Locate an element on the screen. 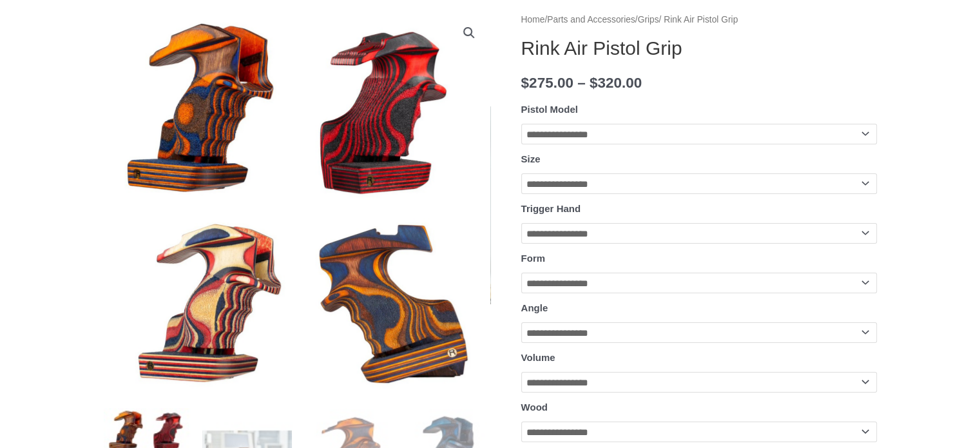  bdi: 275.00 is located at coordinates (547, 83).